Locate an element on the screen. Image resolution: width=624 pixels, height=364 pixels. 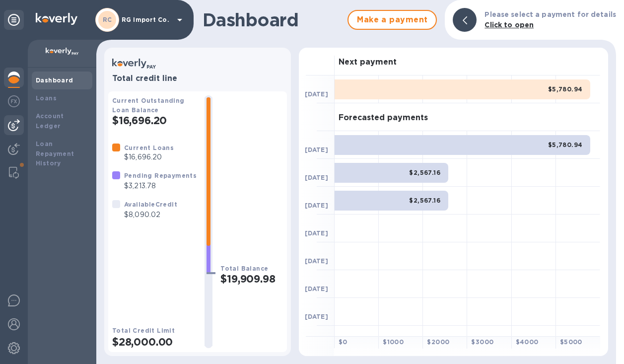
span: Make a payment is located at coordinates (392, 20).